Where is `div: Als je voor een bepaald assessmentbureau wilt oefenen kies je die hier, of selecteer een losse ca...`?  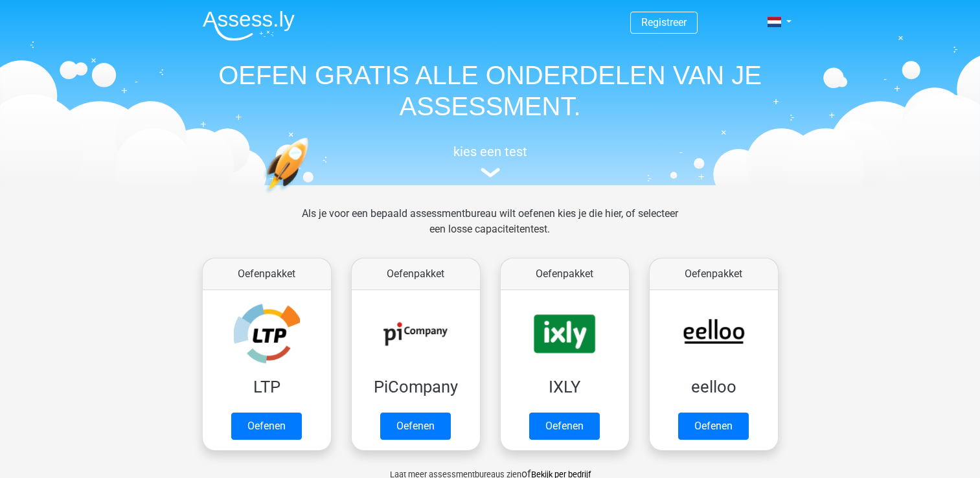 div: Als je voor een bepaald assessmentbureau wilt oefenen kies je die hier, of selecteer een losse ca... is located at coordinates (490, 229).